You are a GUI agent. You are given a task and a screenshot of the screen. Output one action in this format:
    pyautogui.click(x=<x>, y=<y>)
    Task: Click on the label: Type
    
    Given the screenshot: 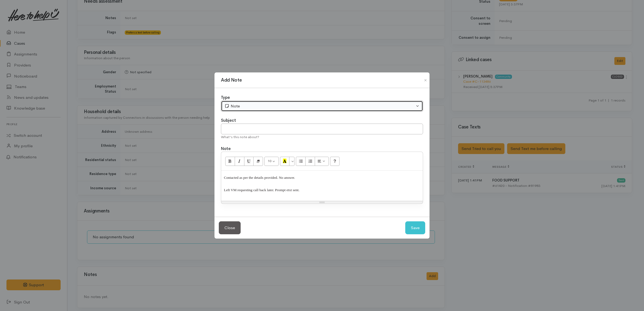 What is the action you would take?
    pyautogui.click(x=226, y=98)
    